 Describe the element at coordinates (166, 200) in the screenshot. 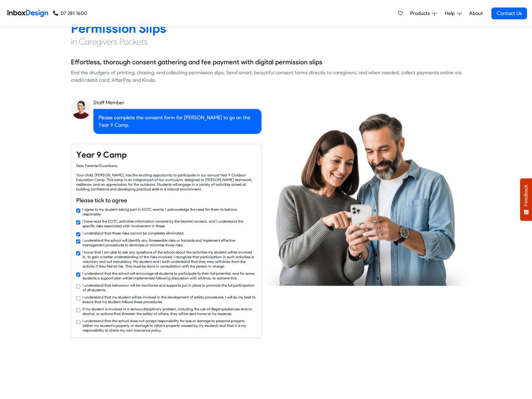

I see `h6: Please tick to agree` at that location.